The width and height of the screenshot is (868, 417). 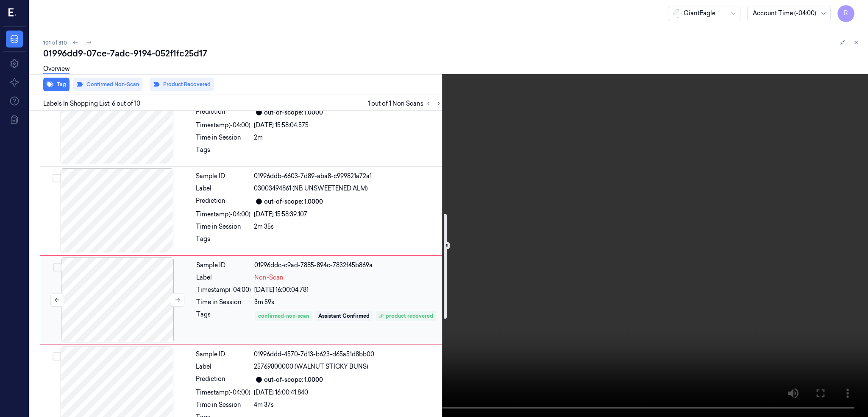 What do you see at coordinates (284, 316) in the screenshot?
I see `div: confirmed-non-scan` at bounding box center [284, 316].